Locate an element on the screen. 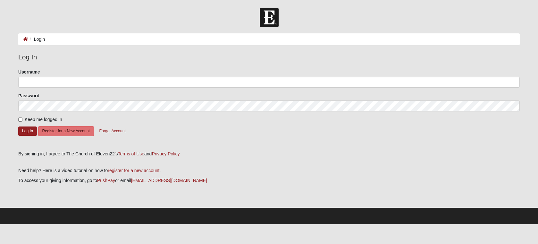 This screenshot has height=244, width=538. p: Need help? Here is a video tutorial on how to . is located at coordinates (269, 170).